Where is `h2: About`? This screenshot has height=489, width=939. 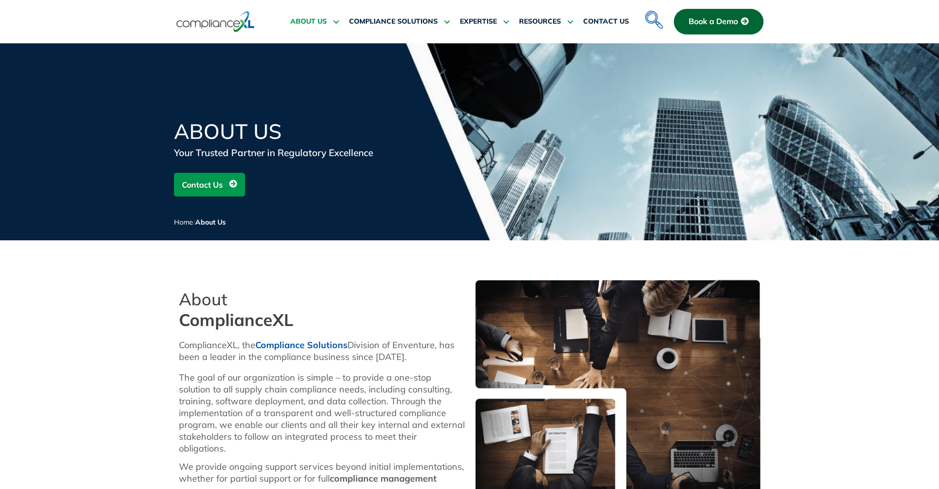 h2: About is located at coordinates (322, 310).